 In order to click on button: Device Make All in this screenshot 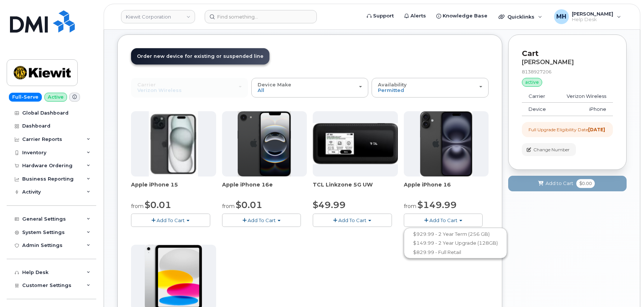, I will do `click(310, 87)`.